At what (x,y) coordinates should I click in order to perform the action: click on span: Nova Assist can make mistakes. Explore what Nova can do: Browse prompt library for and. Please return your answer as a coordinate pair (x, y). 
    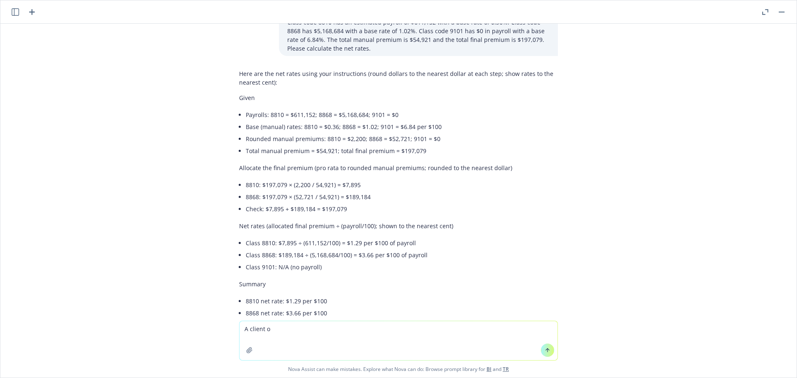
    Looking at the image, I should click on (398, 369).